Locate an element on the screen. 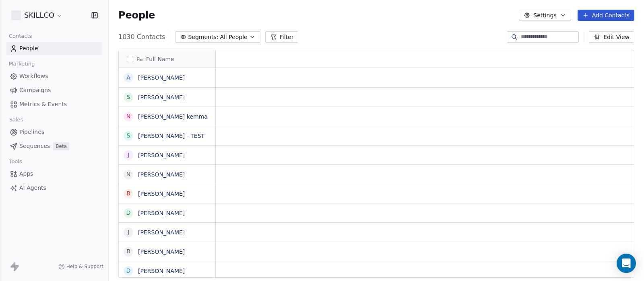 The width and height of the screenshot is (644, 281). span: Workflows is located at coordinates (34, 76).